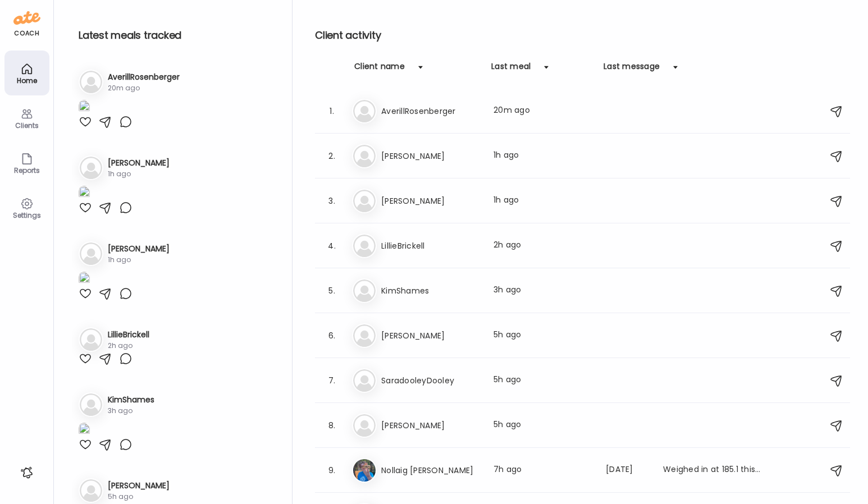 The height and width of the screenshot is (504, 868). What do you see at coordinates (27, 80) in the screenshot?
I see `div: Home` at bounding box center [27, 80].